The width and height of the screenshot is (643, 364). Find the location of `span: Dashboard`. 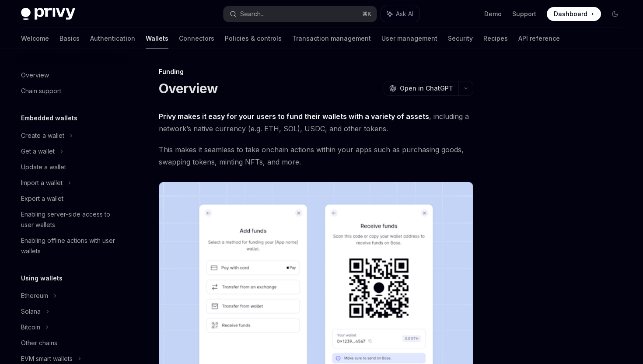

span: Dashboard is located at coordinates (570, 14).